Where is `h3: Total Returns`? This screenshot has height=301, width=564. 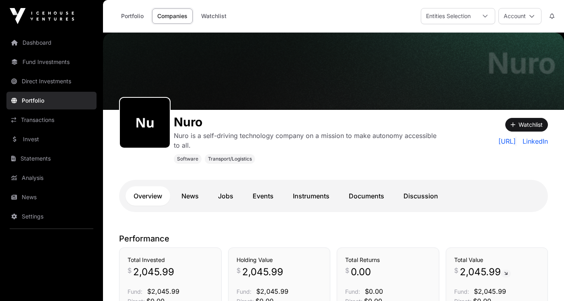
h3: Total Returns is located at coordinates (388, 260).